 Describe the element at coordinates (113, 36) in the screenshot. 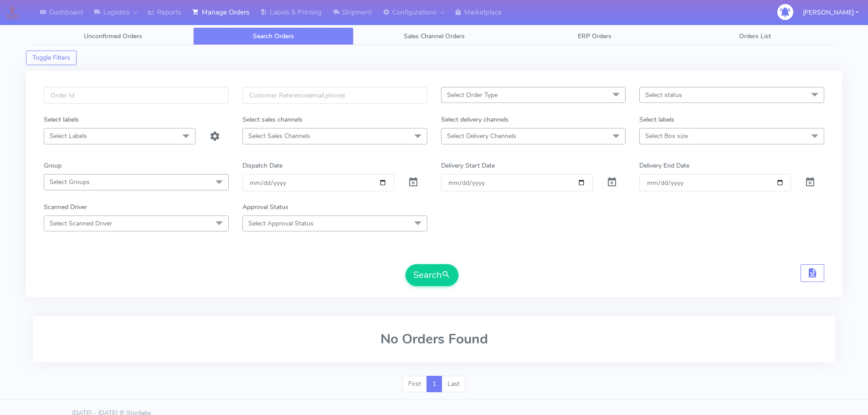

I see `span: Unconfirmed Orders` at that location.